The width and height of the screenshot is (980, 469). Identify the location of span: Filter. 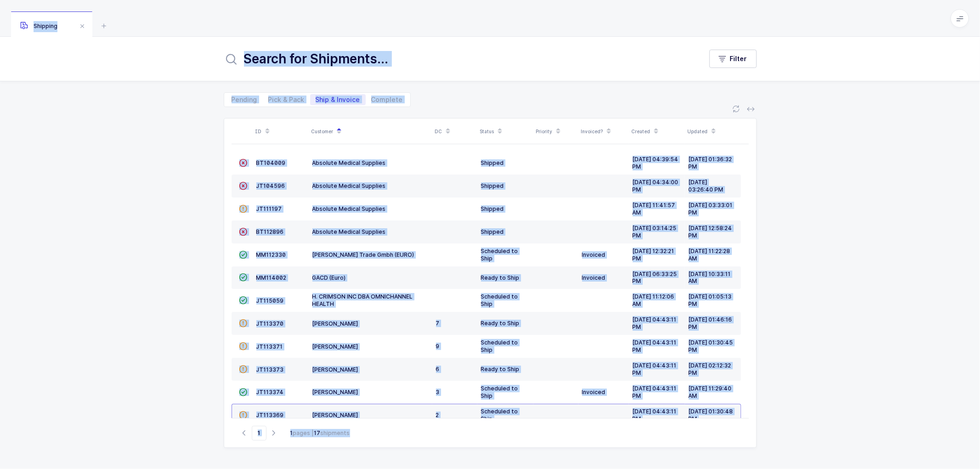
(738, 59).